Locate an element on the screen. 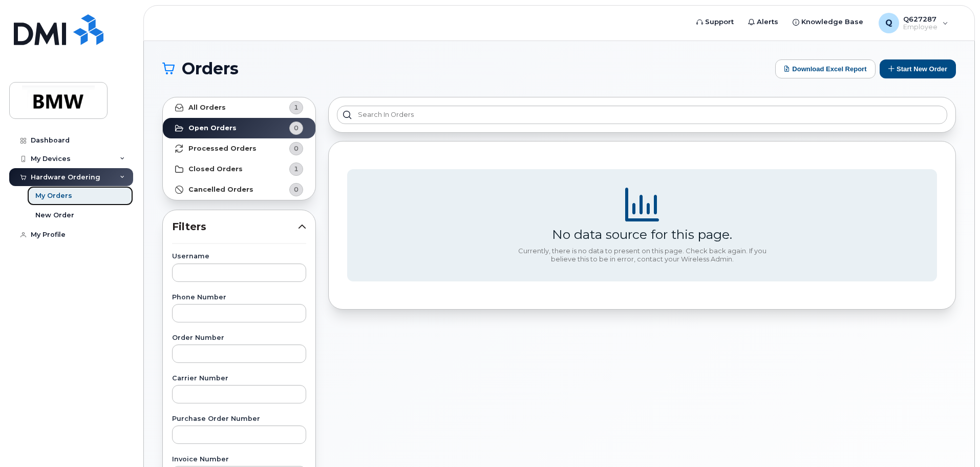 This screenshot has width=980, height=467. span: Filters is located at coordinates (235, 226).